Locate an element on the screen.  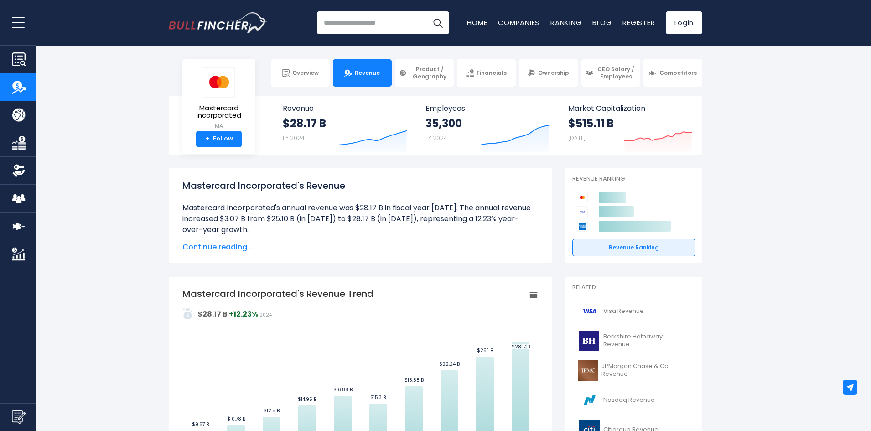
text: $10.78 B is located at coordinates (236, 419).